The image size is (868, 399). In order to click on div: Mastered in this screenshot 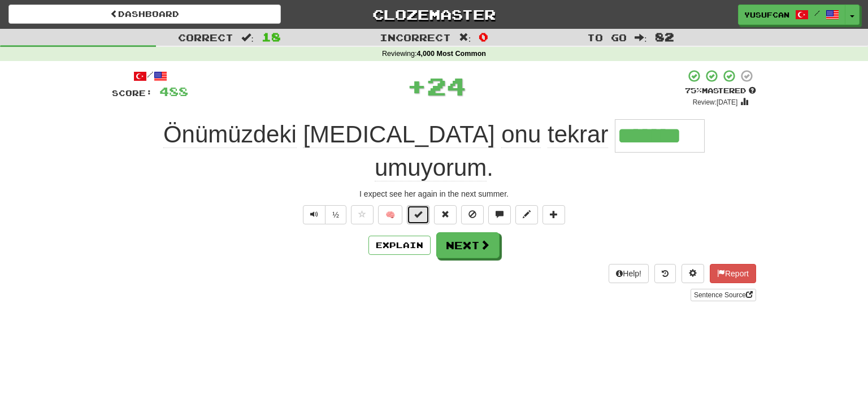, I will do `click(720, 91)`.